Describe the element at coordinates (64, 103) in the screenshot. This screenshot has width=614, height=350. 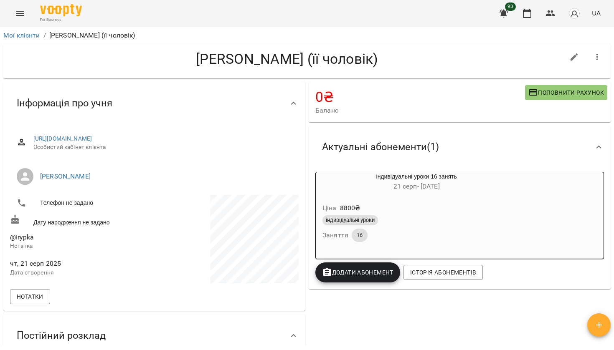
I see `span: Інформація про учня` at that location.